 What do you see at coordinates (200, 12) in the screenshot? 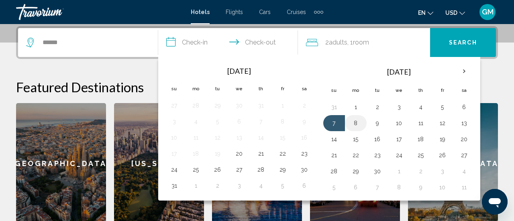
I see `a: Hotels` at bounding box center [200, 12].